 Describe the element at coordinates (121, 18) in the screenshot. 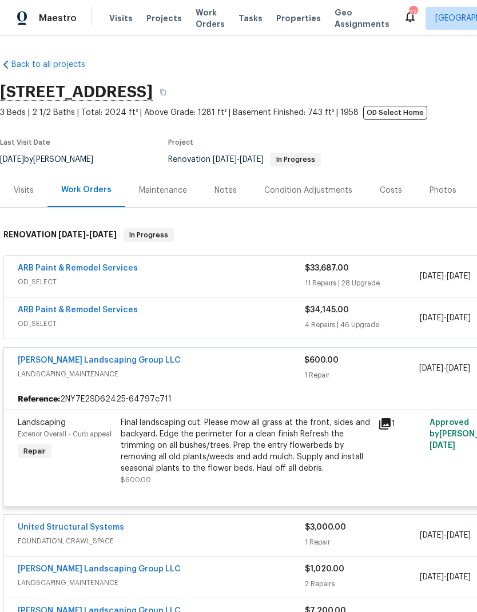

I see `span: Visits` at that location.